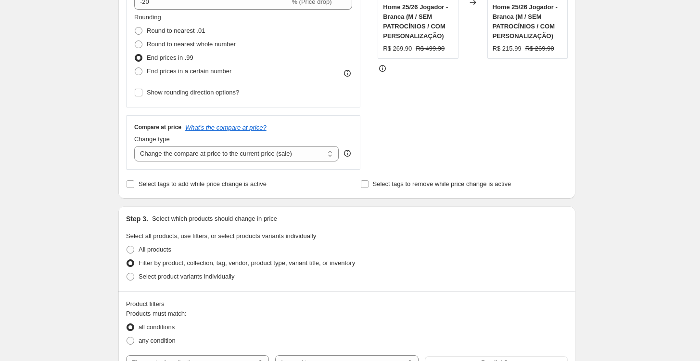  Describe the element at coordinates (347, 304) in the screenshot. I see `div: Product filters` at that location.